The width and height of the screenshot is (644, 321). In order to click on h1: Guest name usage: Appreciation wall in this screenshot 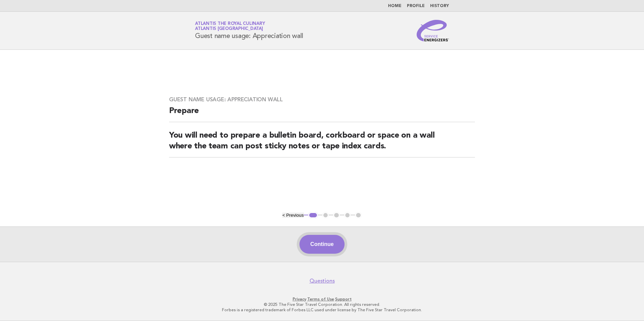, I will do `click(249, 31)`.